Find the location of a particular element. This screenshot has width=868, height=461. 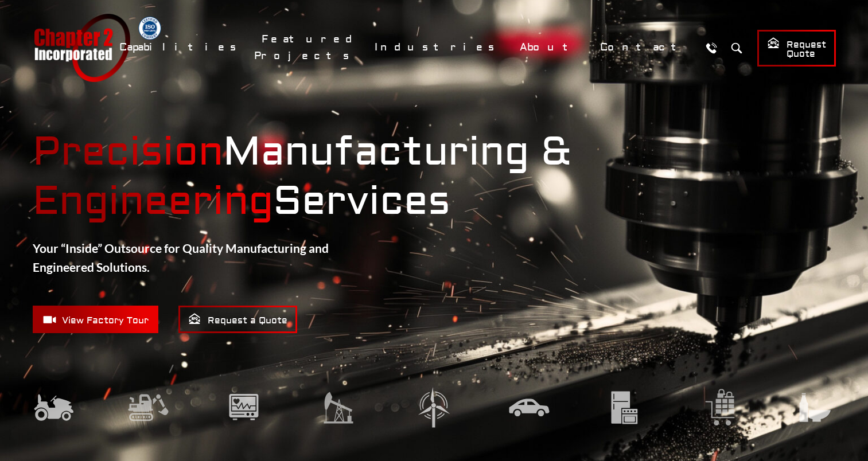

mark: Precision is located at coordinates (128, 152).